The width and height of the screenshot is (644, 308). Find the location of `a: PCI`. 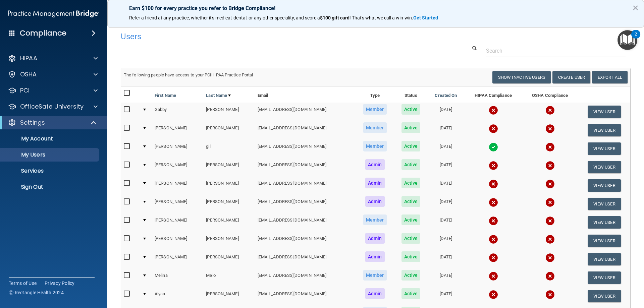

a: PCI is located at coordinates (53, 90).